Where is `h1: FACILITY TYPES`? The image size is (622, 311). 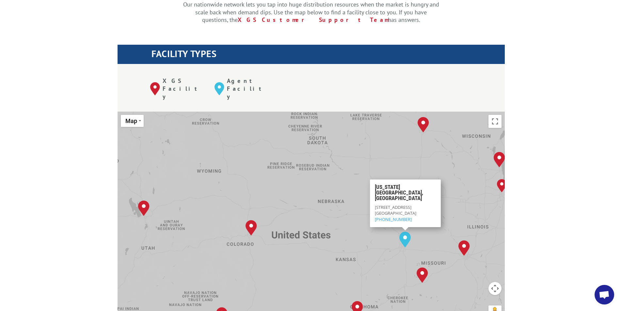 h1: FACILITY TYPES is located at coordinates (328, 55).